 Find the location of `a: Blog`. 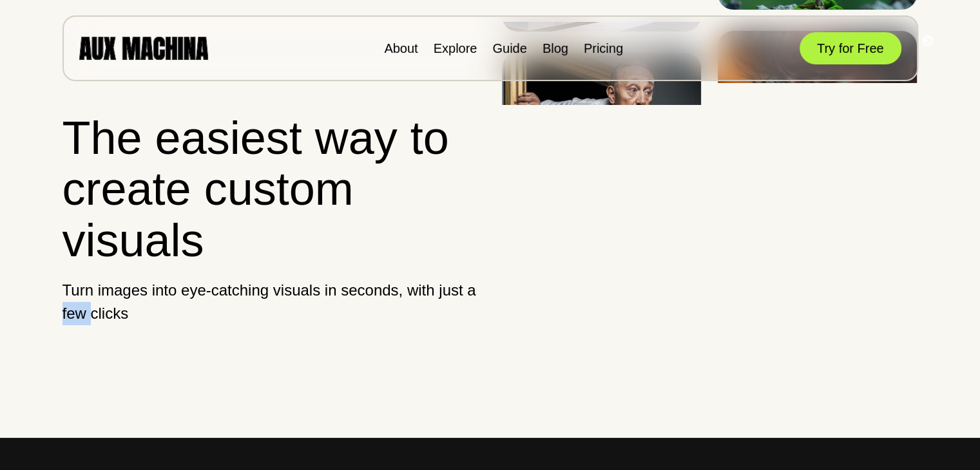

a: Blog is located at coordinates (556, 49).